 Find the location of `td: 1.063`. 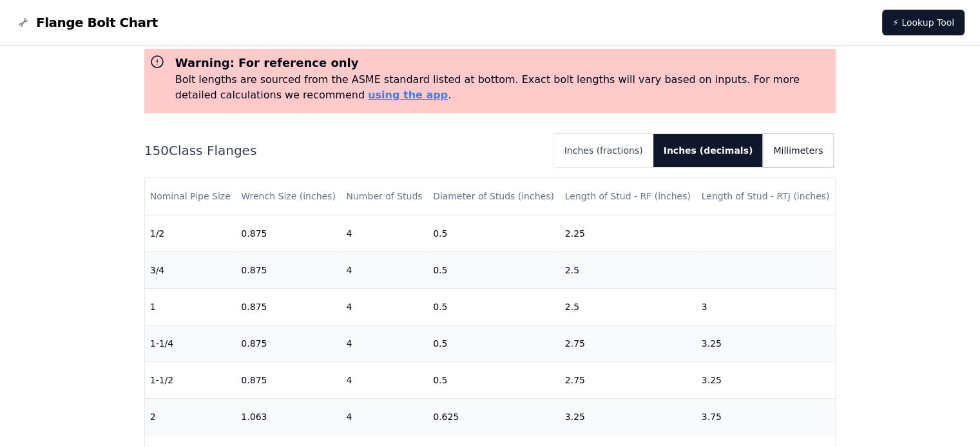

td: 1.063 is located at coordinates (288, 416).